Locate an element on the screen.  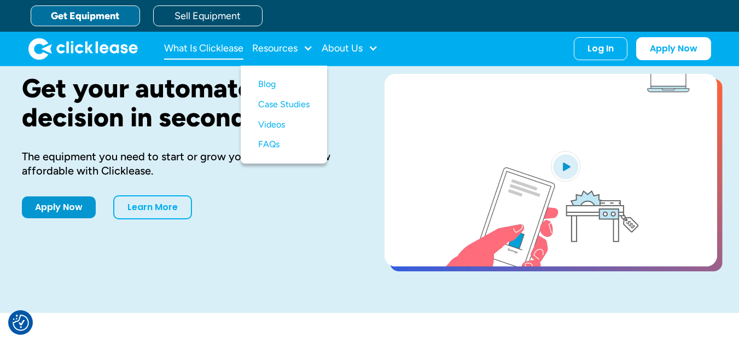
button: Consent Preferences is located at coordinates (21, 323).